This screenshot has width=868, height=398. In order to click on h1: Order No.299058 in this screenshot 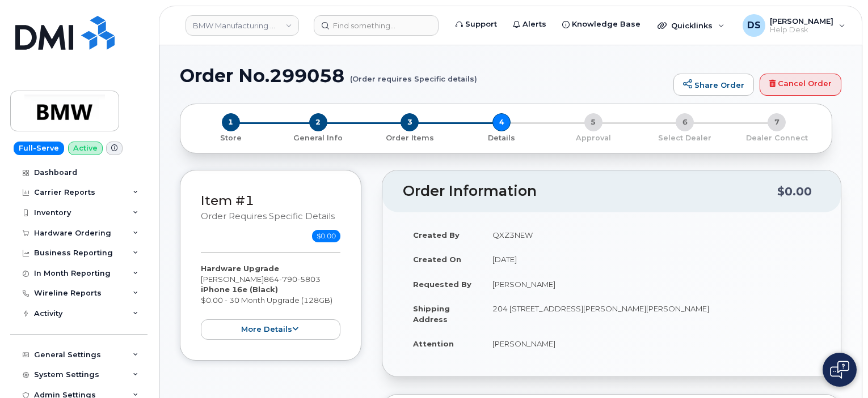, I will do `click(424, 75)`.